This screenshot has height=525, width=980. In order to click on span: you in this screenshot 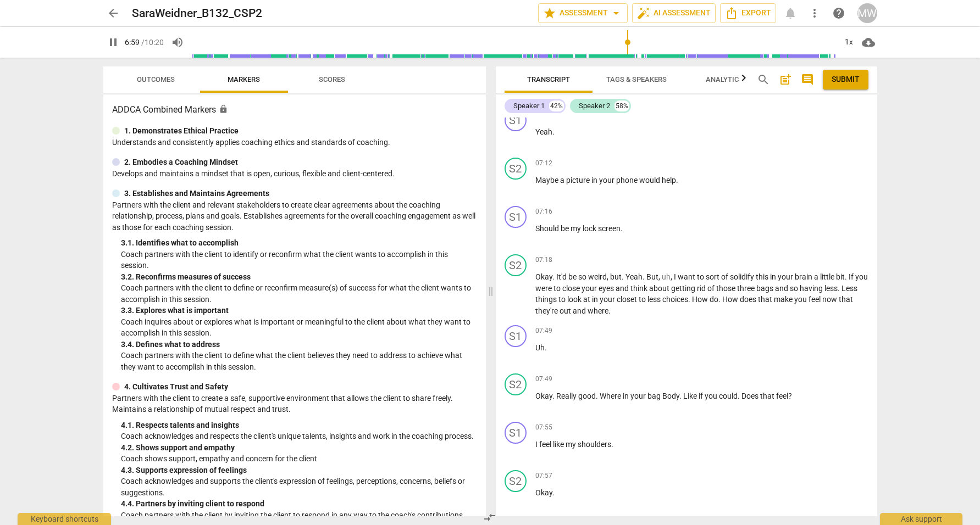, I will do `click(712, 396)`.